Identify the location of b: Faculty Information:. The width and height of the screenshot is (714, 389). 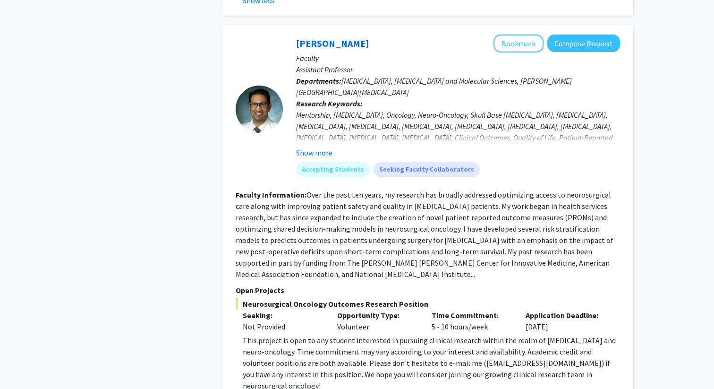
(271, 195).